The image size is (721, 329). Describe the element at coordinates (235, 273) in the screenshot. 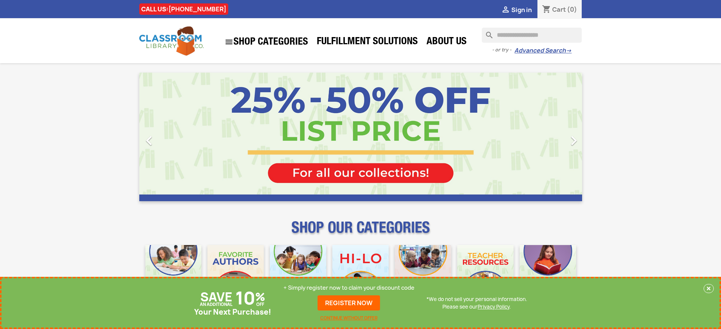

I see `img: CLC_Favorite_Authors_Mobile.jpg` at that location.